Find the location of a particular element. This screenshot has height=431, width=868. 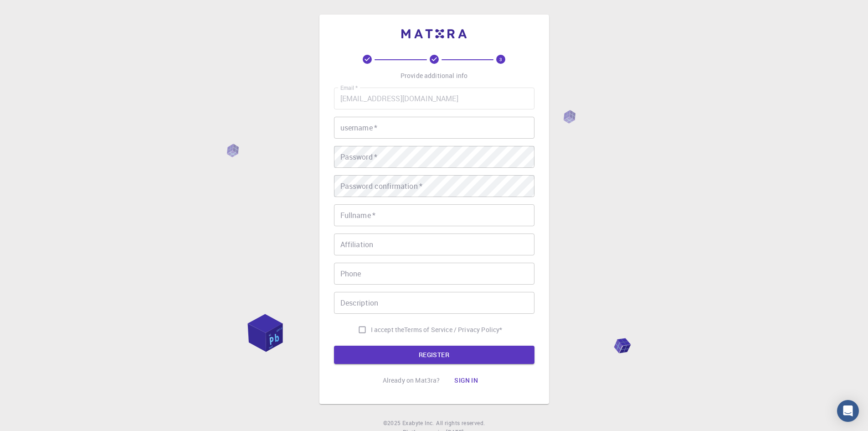

span: I accept the is located at coordinates (388, 330).